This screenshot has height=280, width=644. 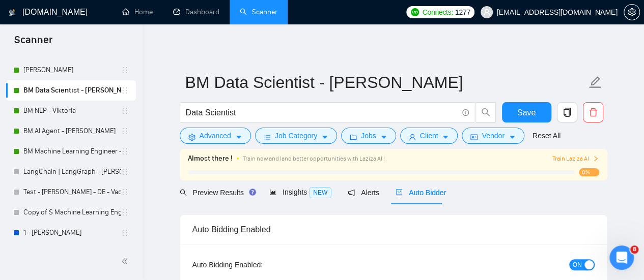 I want to click on a: homeHome, so click(x=137, y=12).